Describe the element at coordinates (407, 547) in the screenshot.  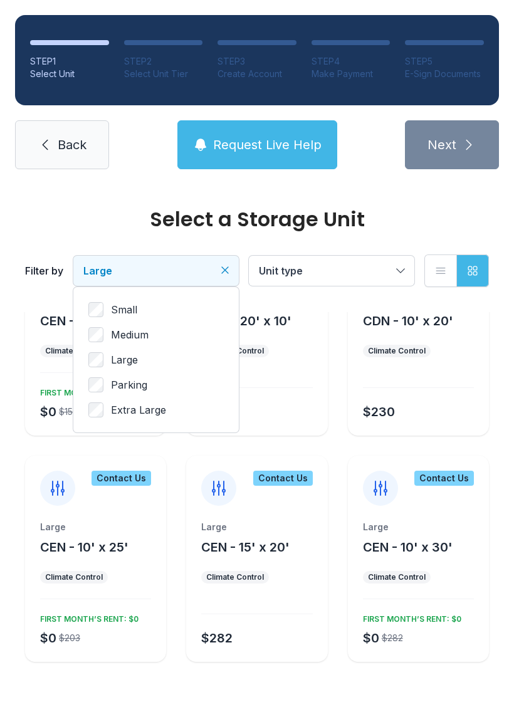
I see `span: CEN - 10' x 30'` at that location.